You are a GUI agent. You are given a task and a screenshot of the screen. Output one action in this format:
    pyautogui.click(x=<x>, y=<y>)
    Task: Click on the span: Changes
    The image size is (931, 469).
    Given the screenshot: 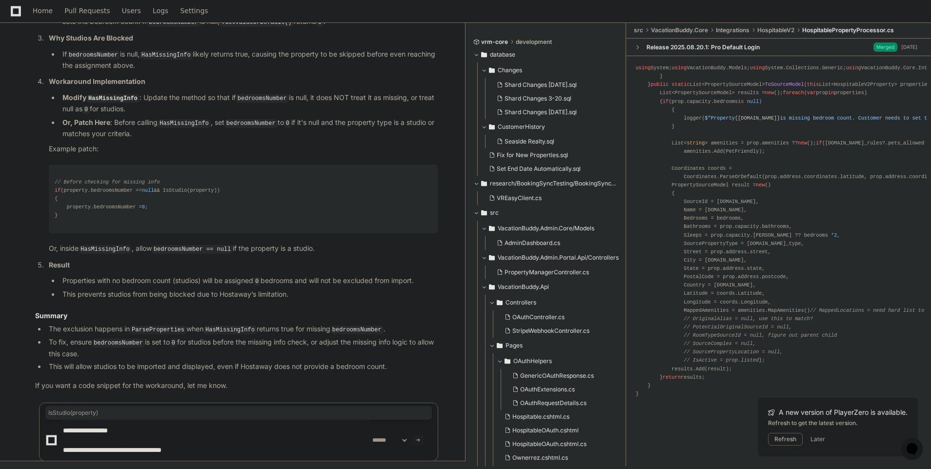 What is the action you would take?
    pyautogui.click(x=510, y=70)
    